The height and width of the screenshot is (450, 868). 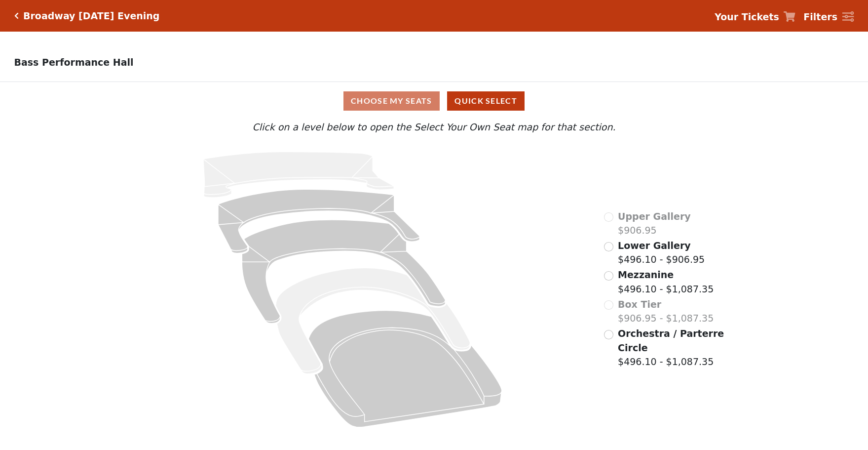 I want to click on span: Mezzanine, so click(x=645, y=275).